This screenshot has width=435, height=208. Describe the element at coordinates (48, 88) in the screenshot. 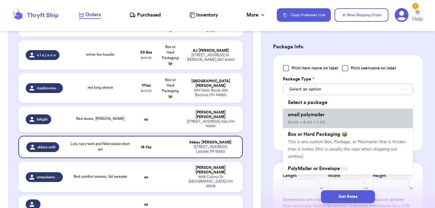

I see `span: madisonmarie_4` at that location.